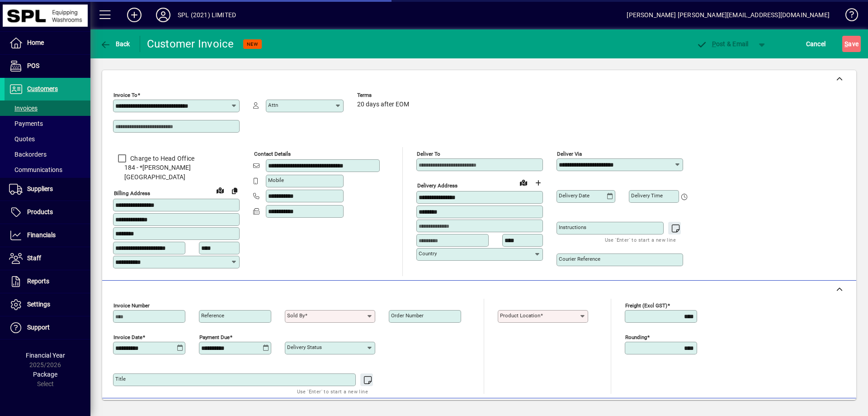 The width and height of the screenshot is (868, 416). Describe the element at coordinates (27, 154) in the screenshot. I see `span: Backorders` at that location.